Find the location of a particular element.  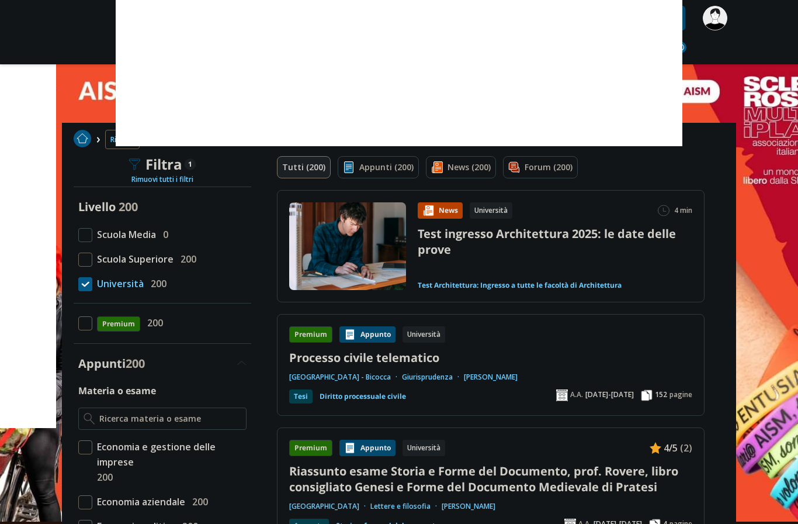

img: Forum filtro contenuto is located at coordinates (514, 167).